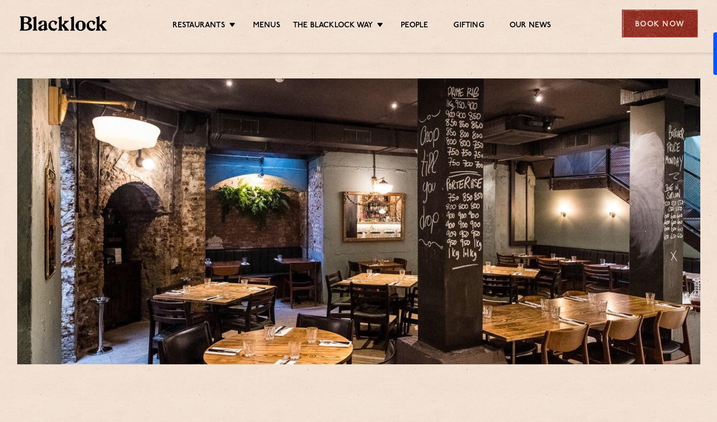  Describe the element at coordinates (63, 23) in the screenshot. I see `img: BL_Textured_Logo-footer-cropped.svg` at that location.